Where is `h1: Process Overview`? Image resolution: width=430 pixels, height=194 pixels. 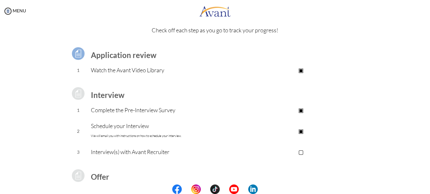
h1: Process Overview is located at coordinates (215, 16).